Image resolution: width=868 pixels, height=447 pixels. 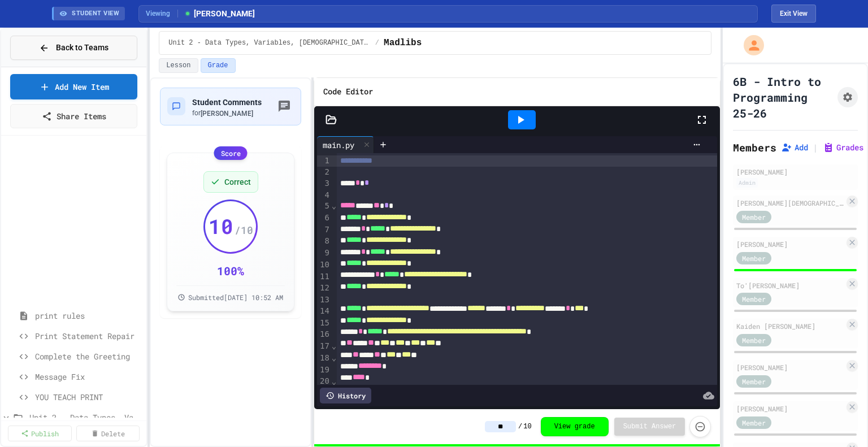 I want to click on div: 2, so click(x=324, y=173).